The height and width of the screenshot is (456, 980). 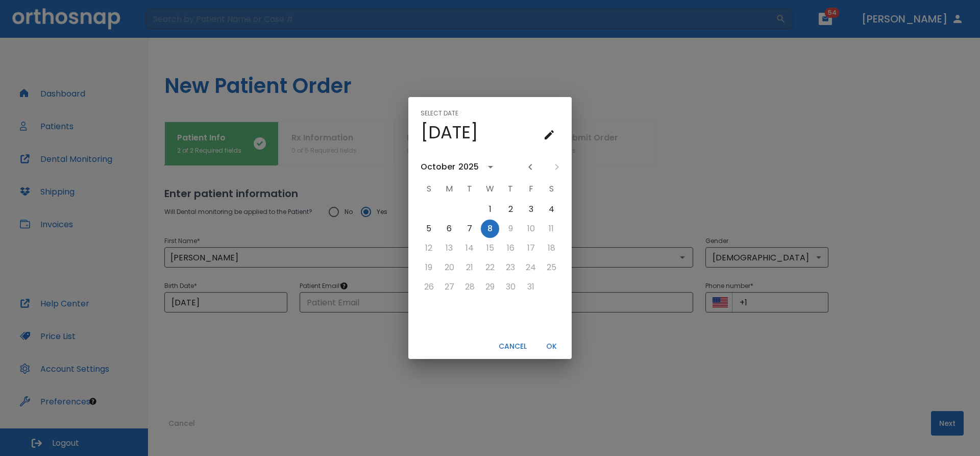 What do you see at coordinates (513, 346) in the screenshot?
I see `button: Cancel` at bounding box center [513, 346].